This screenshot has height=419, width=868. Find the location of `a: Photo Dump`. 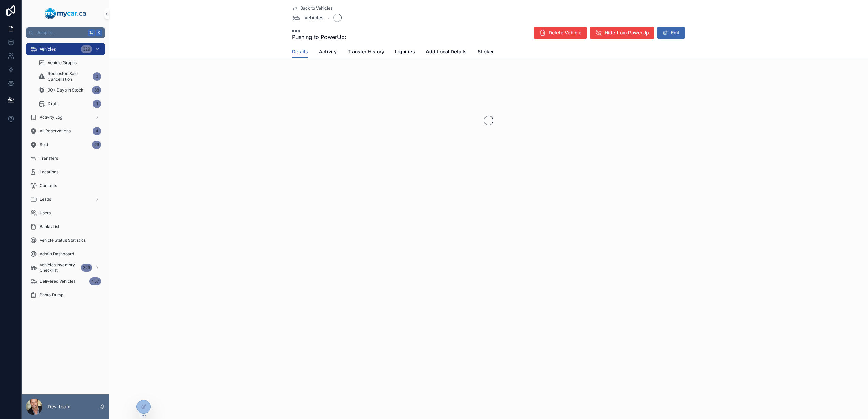

a: Photo Dump is located at coordinates (66, 295).